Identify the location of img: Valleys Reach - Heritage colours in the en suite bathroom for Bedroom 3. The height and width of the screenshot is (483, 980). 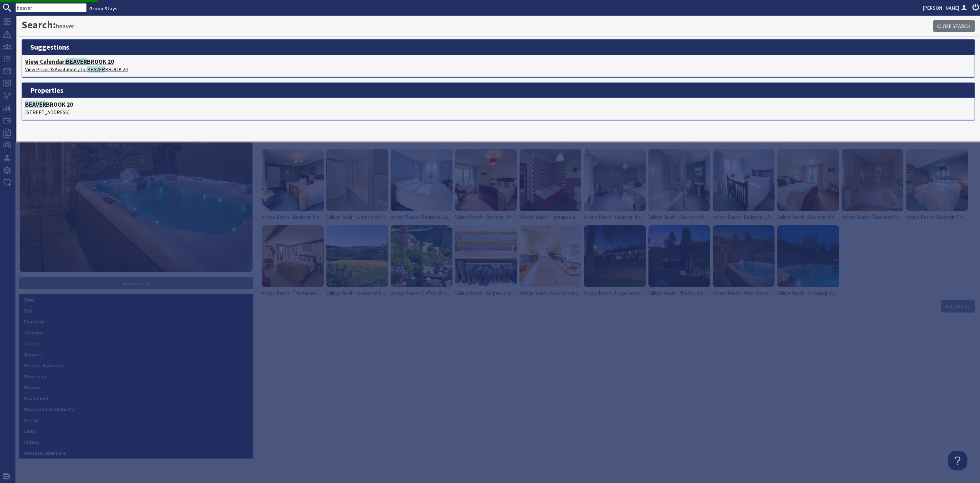
(551, 180).